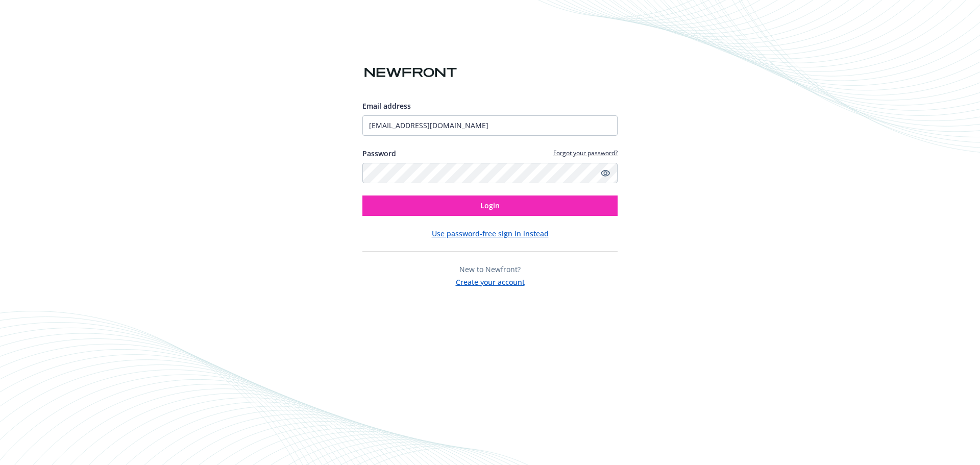 The image size is (980, 465). I want to click on span: Email address, so click(386, 105).